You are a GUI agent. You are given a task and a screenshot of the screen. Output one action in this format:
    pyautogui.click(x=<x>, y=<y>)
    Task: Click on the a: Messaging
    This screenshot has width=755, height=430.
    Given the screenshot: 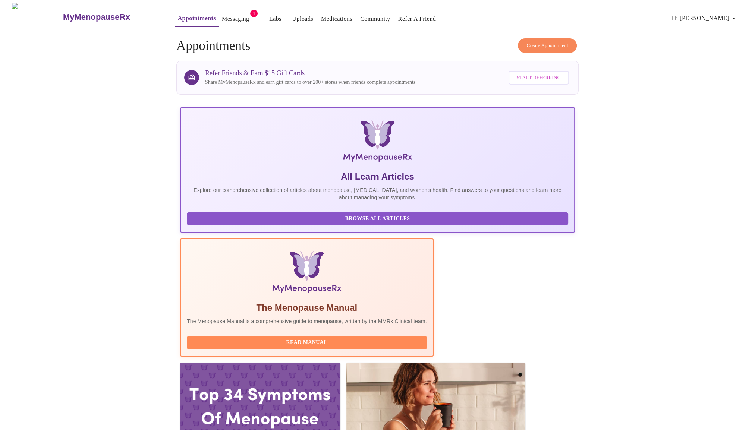 What is the action you would take?
    pyautogui.click(x=235, y=19)
    